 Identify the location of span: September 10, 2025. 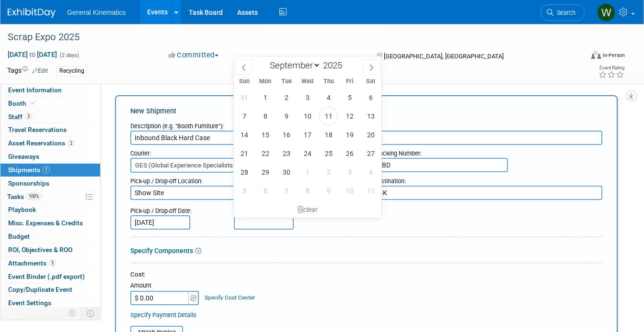
(307, 116).